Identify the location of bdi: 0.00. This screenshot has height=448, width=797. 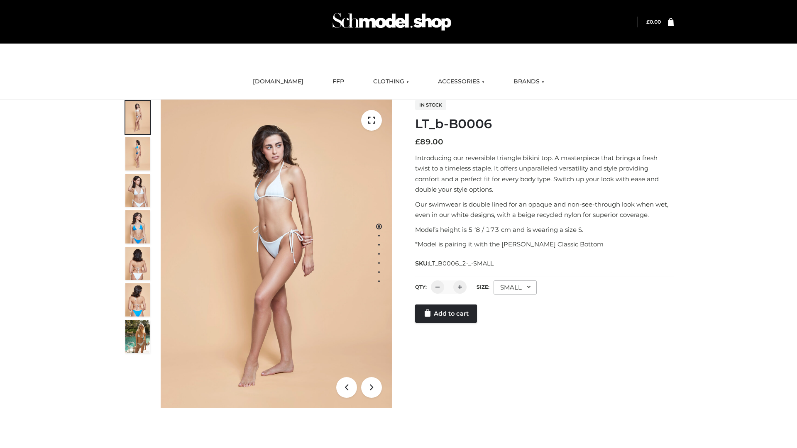
(653, 22).